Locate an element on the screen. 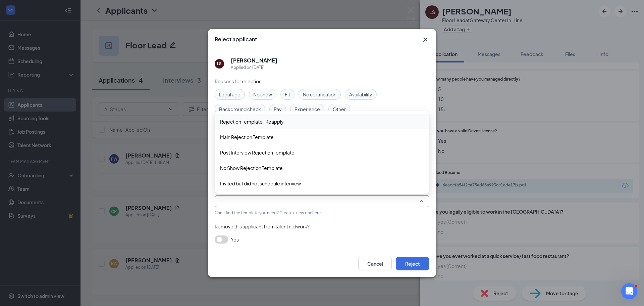 Image resolution: width=644 pixels, height=306 pixels. svg: Cross is located at coordinates (425, 40).